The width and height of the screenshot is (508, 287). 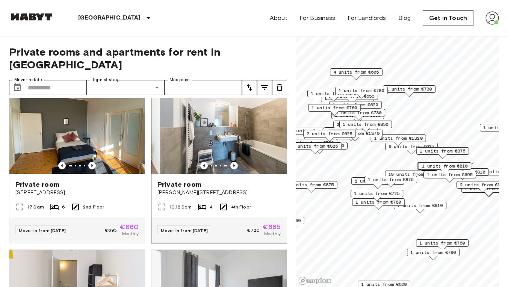 What do you see at coordinates (94, 207) in the screenshot?
I see `span: 2nd Floor` at bounding box center [94, 207].